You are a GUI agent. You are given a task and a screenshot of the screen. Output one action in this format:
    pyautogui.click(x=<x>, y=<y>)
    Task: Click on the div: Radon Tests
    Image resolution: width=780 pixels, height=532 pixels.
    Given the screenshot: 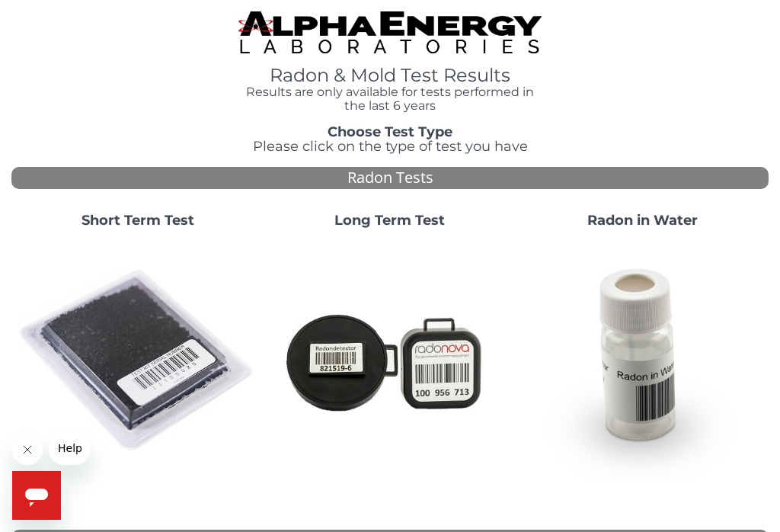 What is the action you would take?
    pyautogui.click(x=390, y=178)
    